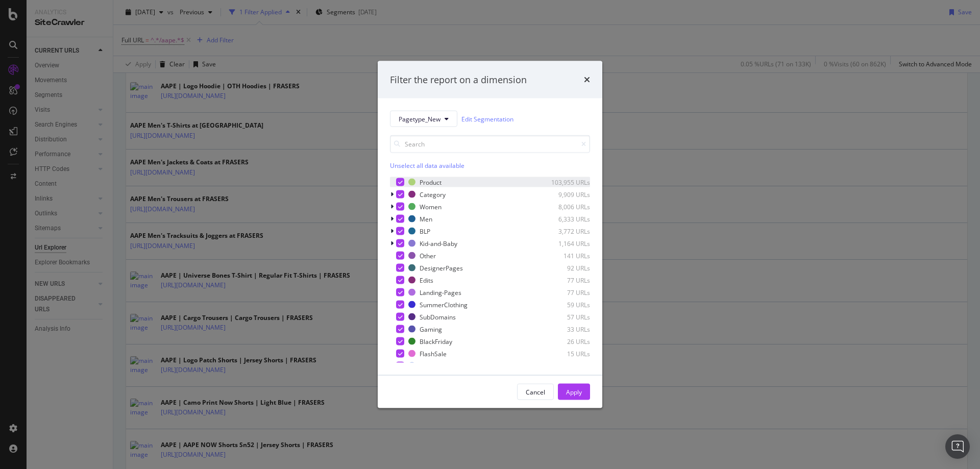 This screenshot has height=469, width=980. What do you see at coordinates (487, 118) in the screenshot?
I see `a: Edit Segmentation` at bounding box center [487, 118].